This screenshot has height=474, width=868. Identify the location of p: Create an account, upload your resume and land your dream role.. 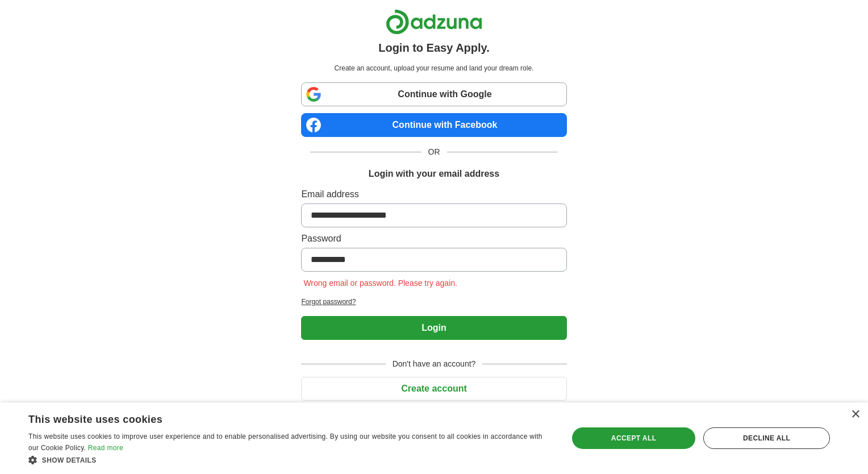
(433, 68).